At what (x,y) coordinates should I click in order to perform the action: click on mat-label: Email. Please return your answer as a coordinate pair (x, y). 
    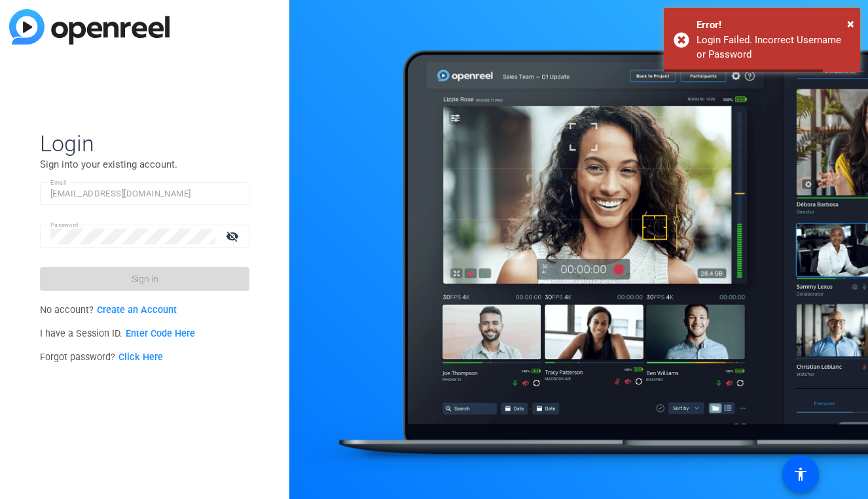
    Looking at the image, I should click on (58, 182).